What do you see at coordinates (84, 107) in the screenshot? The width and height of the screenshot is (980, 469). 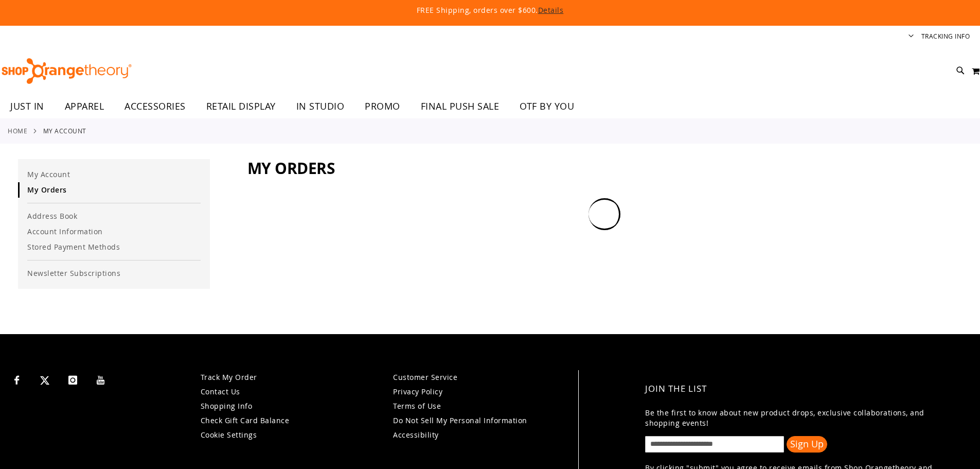 I see `a: APPAREL` at bounding box center [84, 107].